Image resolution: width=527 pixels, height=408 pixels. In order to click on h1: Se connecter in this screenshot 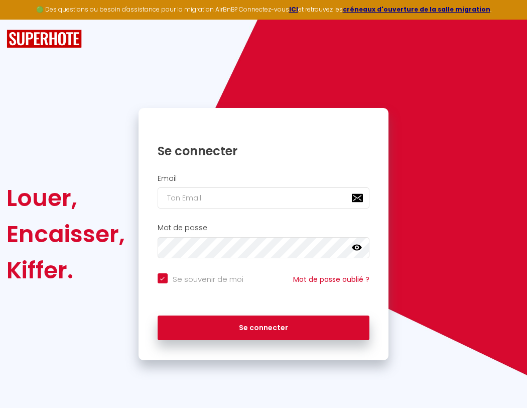, I will do `click(264, 151)`.